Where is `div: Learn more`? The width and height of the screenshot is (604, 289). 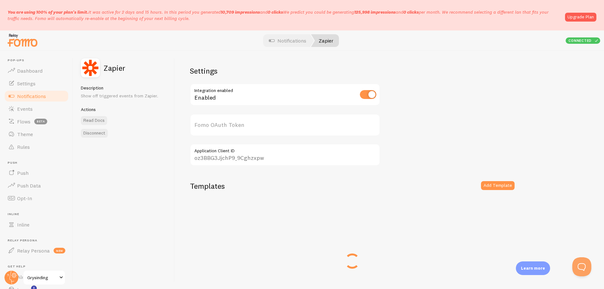
div: Learn more is located at coordinates (533, 268).